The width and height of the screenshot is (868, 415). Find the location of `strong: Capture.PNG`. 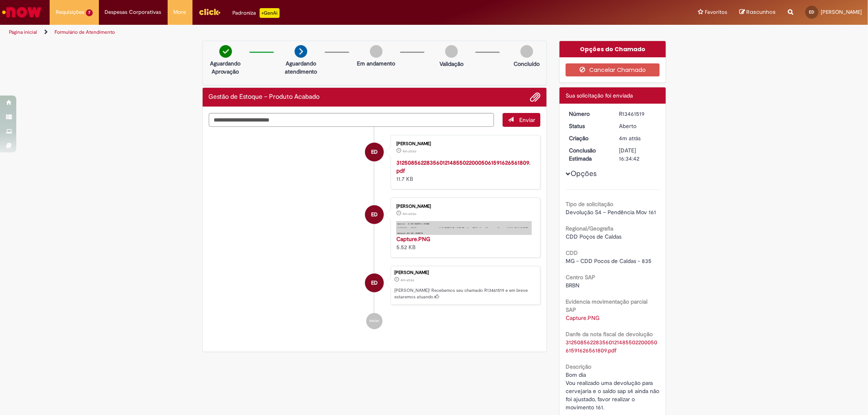

strong: Capture.PNG is located at coordinates (413, 239).